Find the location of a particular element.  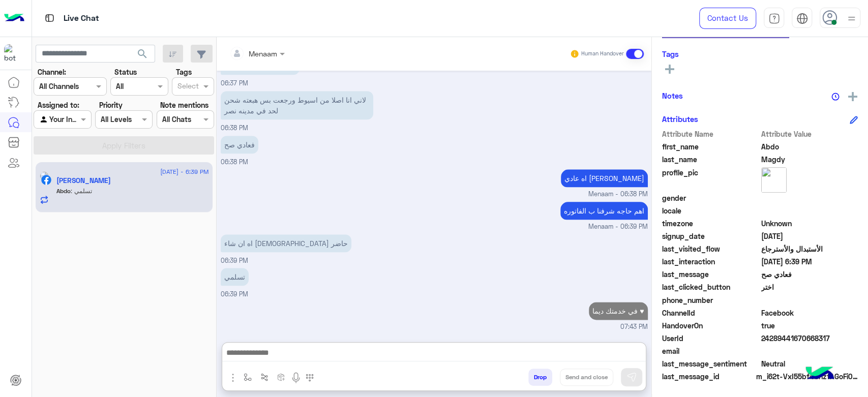

span: signup_date is located at coordinates (710, 236).